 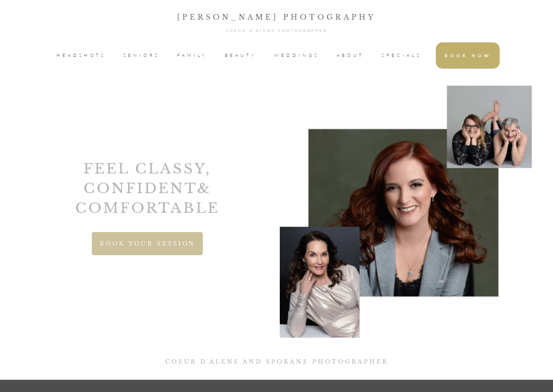 I want to click on a: FAMILY, so click(x=192, y=55).